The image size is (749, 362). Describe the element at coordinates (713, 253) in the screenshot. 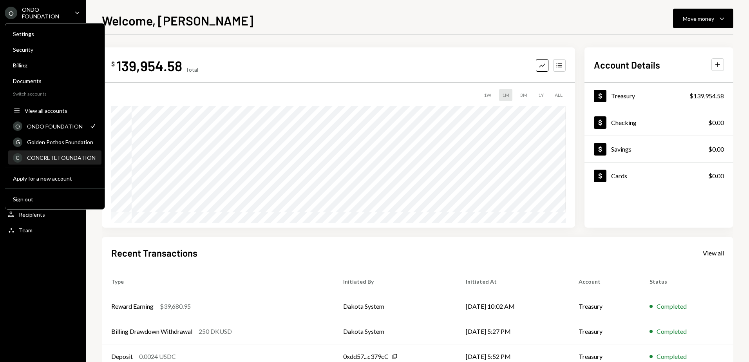

I see `div: View all` at that location.